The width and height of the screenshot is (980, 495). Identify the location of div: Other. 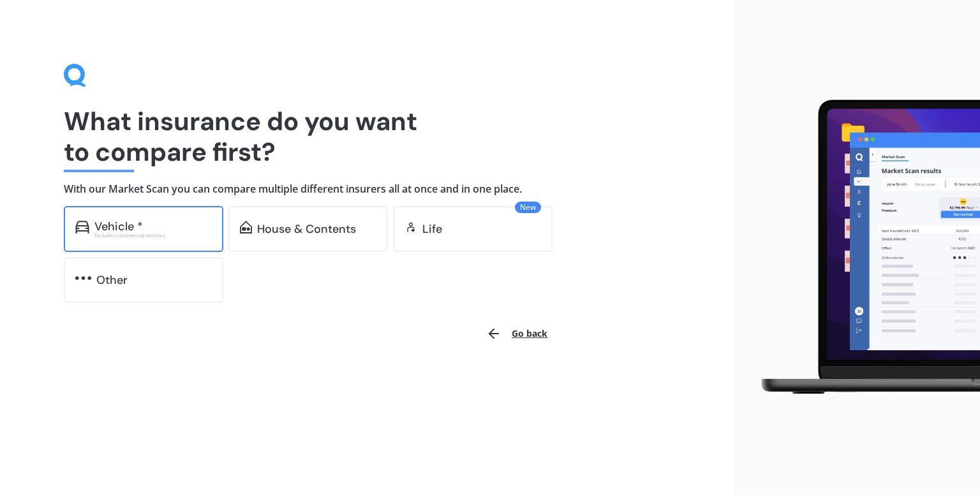
(112, 280).